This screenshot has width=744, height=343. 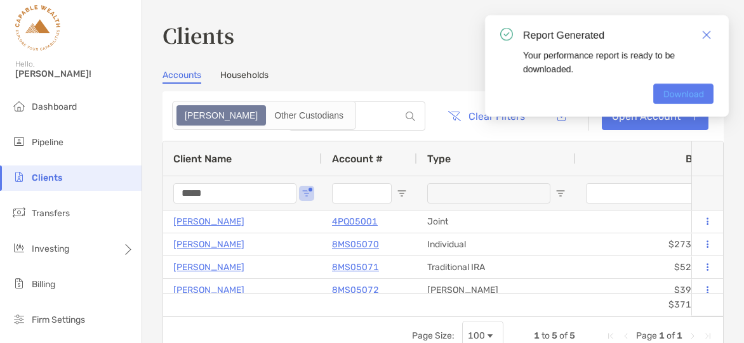 What do you see at coordinates (708, 336) in the screenshot?
I see `div: Last Page` at bounding box center [708, 336].